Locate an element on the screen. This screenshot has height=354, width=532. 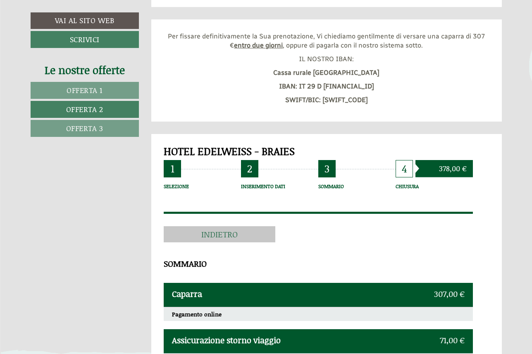
div: Selezione is located at coordinates (202, 186).